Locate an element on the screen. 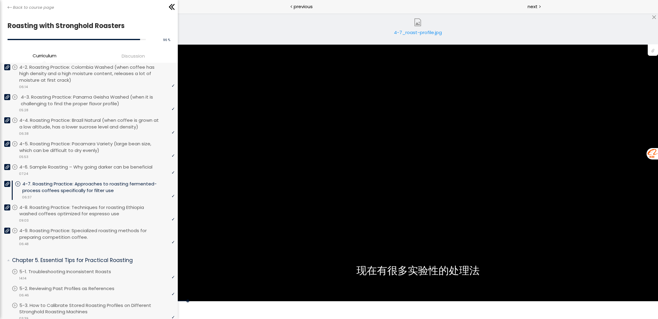  a: Back to course page is located at coordinates (31, 8).